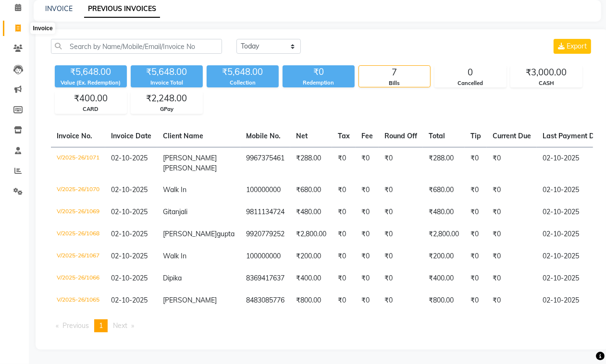 Image resolution: width=606 pixels, height=364 pixels. I want to click on nav: Pagination, so click(322, 326).